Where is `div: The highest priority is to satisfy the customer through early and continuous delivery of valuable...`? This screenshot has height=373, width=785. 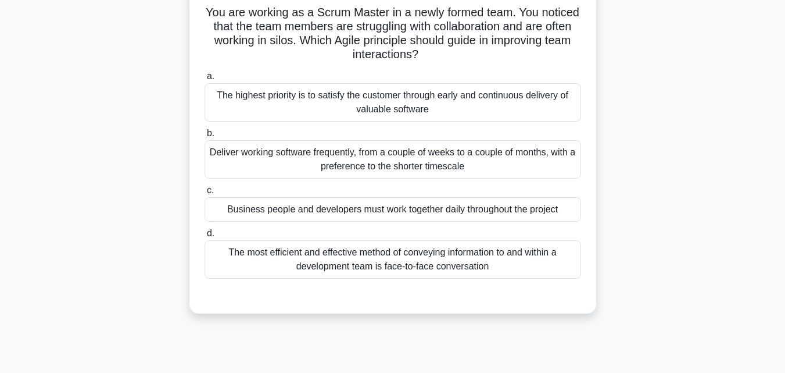 div: The highest priority is to satisfy the customer through early and continuous delivery of valuable... is located at coordinates (393, 102).